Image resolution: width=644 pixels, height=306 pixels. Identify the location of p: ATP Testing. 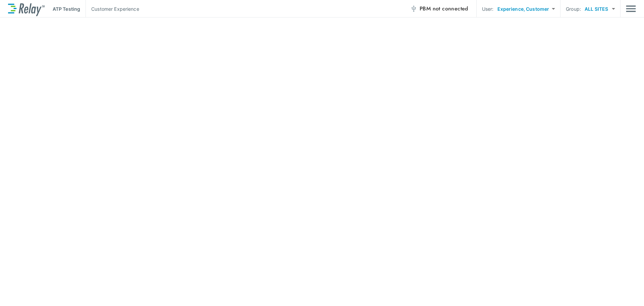
(66, 9).